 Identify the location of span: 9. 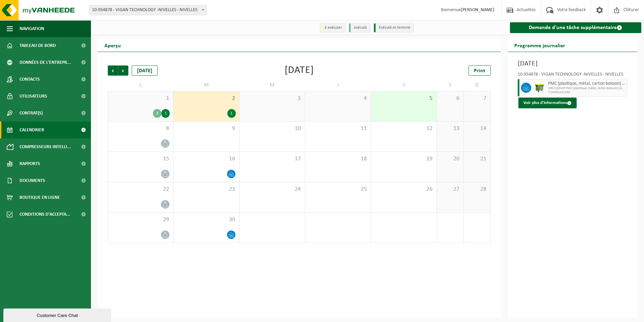
(206, 129).